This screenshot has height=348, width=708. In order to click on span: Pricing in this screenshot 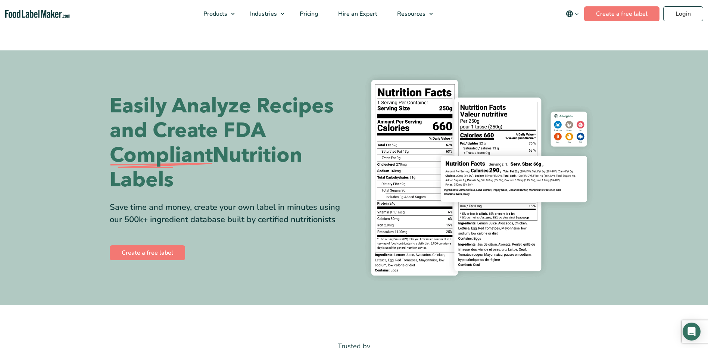, I will do `click(308, 14)`.